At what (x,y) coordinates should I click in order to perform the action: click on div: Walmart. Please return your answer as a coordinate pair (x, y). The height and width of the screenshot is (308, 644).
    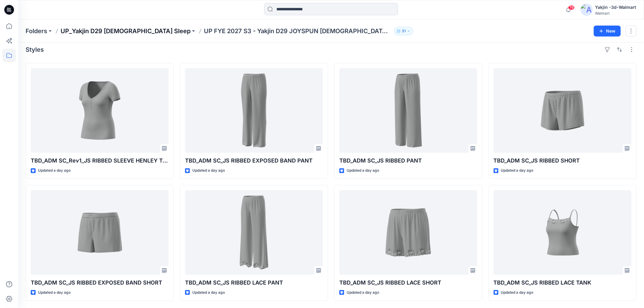
    Looking at the image, I should click on (616, 13).